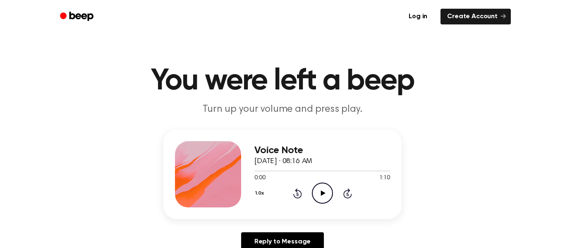  What do you see at coordinates (260, 178) in the screenshot?
I see `span: 0:00` at bounding box center [260, 178].